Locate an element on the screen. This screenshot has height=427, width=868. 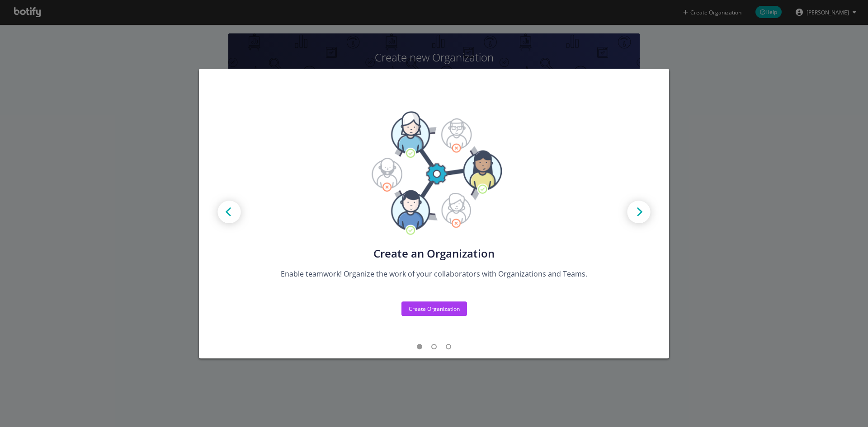
div: modal is located at coordinates (434, 214).